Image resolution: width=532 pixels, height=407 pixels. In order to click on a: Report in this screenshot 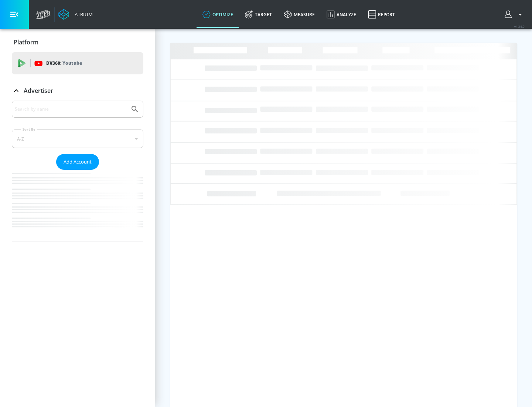, I will do `click(381, 14)`.